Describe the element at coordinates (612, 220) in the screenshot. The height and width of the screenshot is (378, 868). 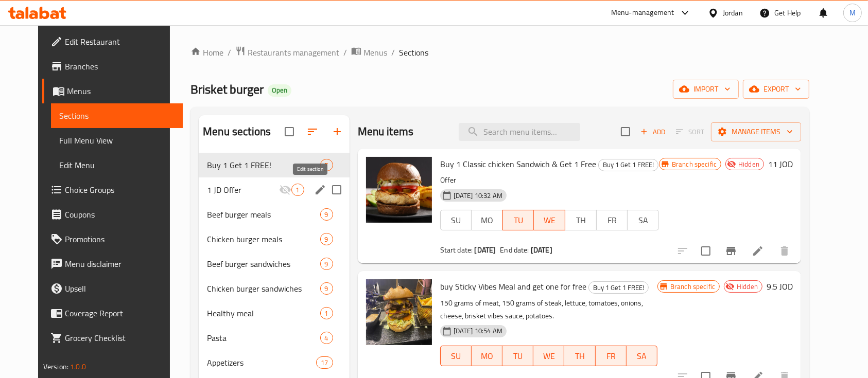
I see `button: FR` at that location.